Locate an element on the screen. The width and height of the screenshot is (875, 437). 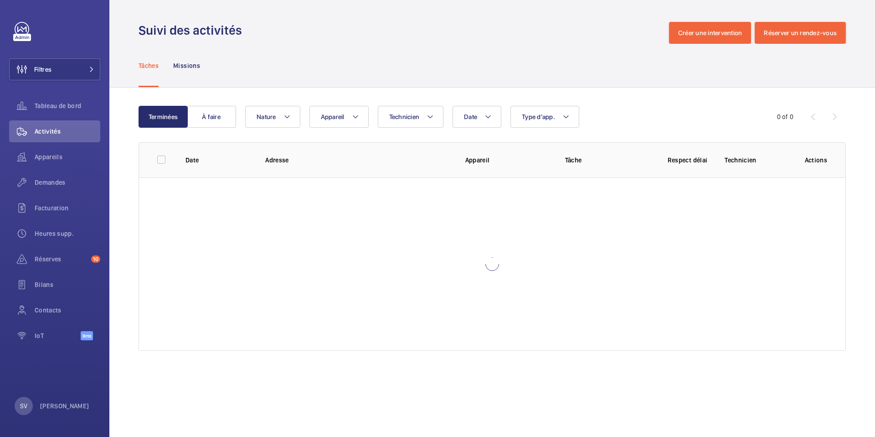
span: Réserves is located at coordinates (61, 259).